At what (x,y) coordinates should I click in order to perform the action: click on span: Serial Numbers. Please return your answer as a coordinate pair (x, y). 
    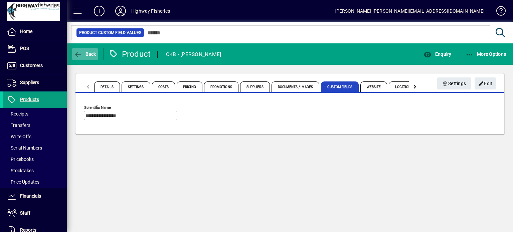
    Looking at the image, I should click on (24, 148).